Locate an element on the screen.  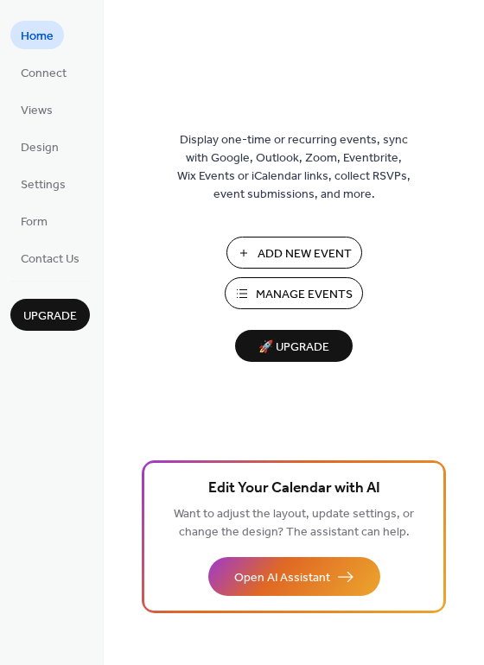
span: Manage Events is located at coordinates (304, 295).